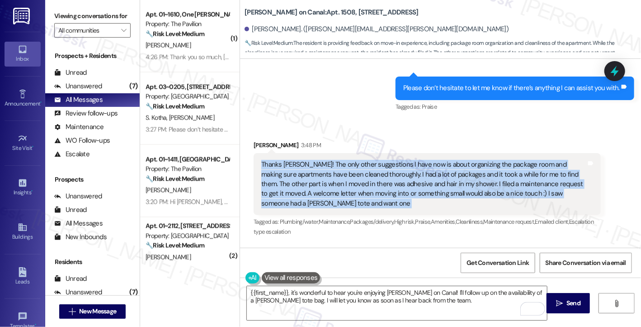 Image resolution: width=641 pixels, height=327 pixels. What do you see at coordinates (72, 154) in the screenshot?
I see `div: Escalate` at bounding box center [72, 154].